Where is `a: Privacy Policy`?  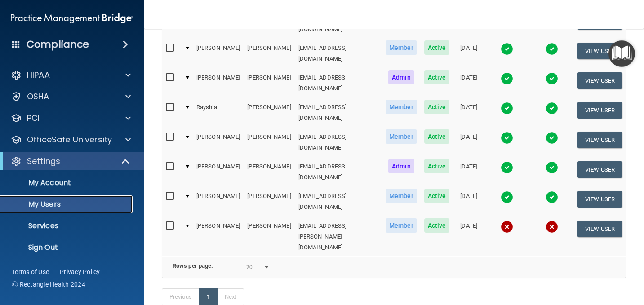 a: Privacy Policy is located at coordinates (80, 272).